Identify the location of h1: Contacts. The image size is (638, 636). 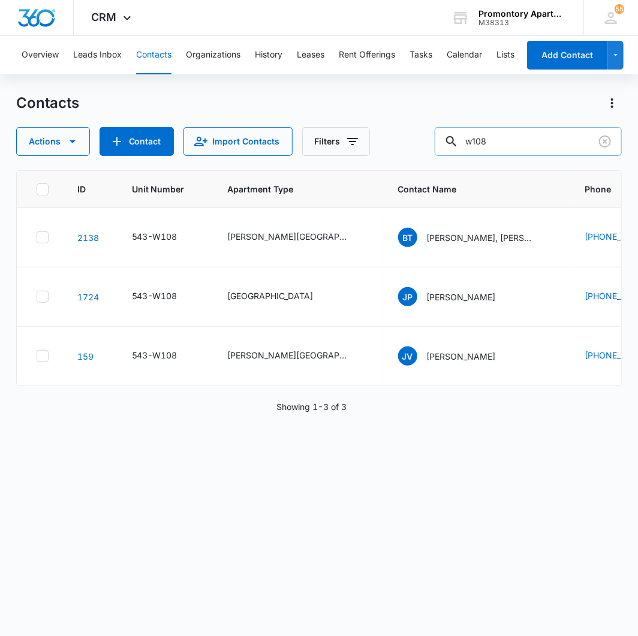
(47, 103).